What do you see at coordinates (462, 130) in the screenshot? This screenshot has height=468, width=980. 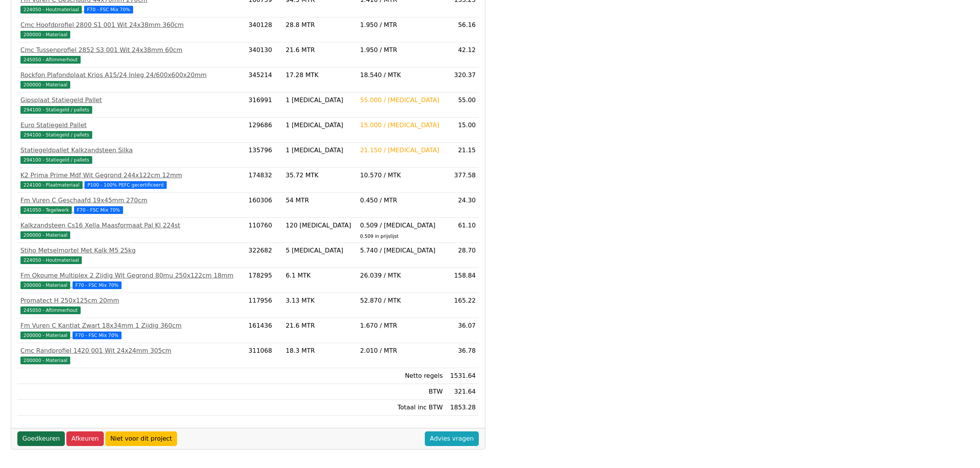 I see `td: 15.00` at bounding box center [462, 130].